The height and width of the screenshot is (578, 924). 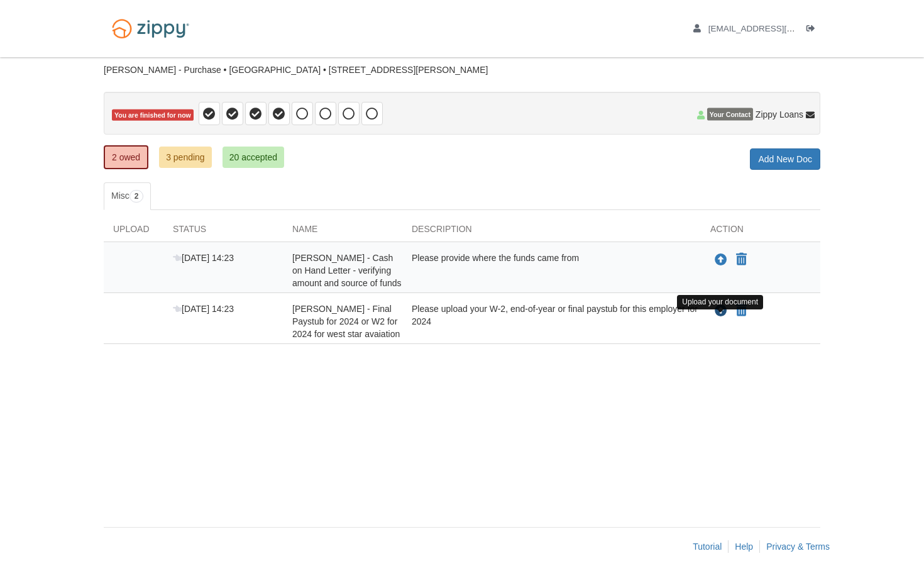 I want to click on button: Upload Christman Barth - Cash on Hand Letter - verifying amount and source of funds, so click(x=721, y=260).